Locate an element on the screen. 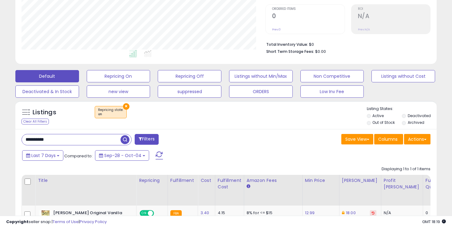 Image resolution: width=452 pixels, height=228 pixels. button: Last 7 Days is located at coordinates (43, 156).